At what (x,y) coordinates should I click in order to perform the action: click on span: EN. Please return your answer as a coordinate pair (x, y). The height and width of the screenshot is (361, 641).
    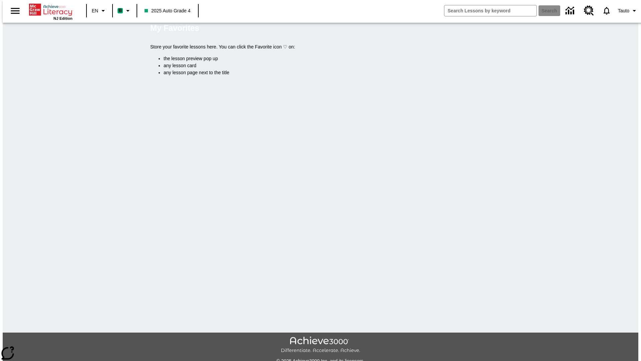
    Looking at the image, I should click on (95, 11).